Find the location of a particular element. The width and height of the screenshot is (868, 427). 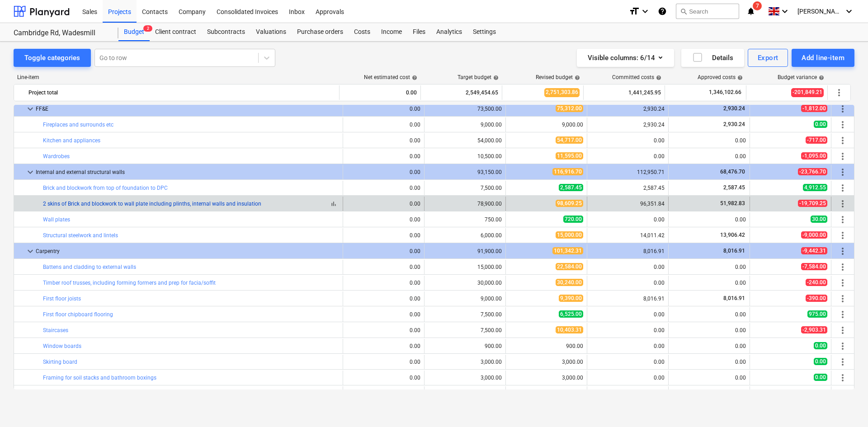

span: -717.00 is located at coordinates (817, 140).